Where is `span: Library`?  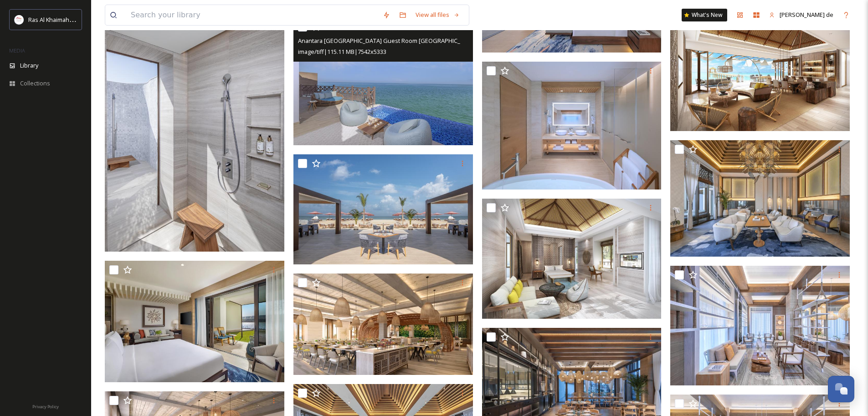
span: Library is located at coordinates (29, 65).